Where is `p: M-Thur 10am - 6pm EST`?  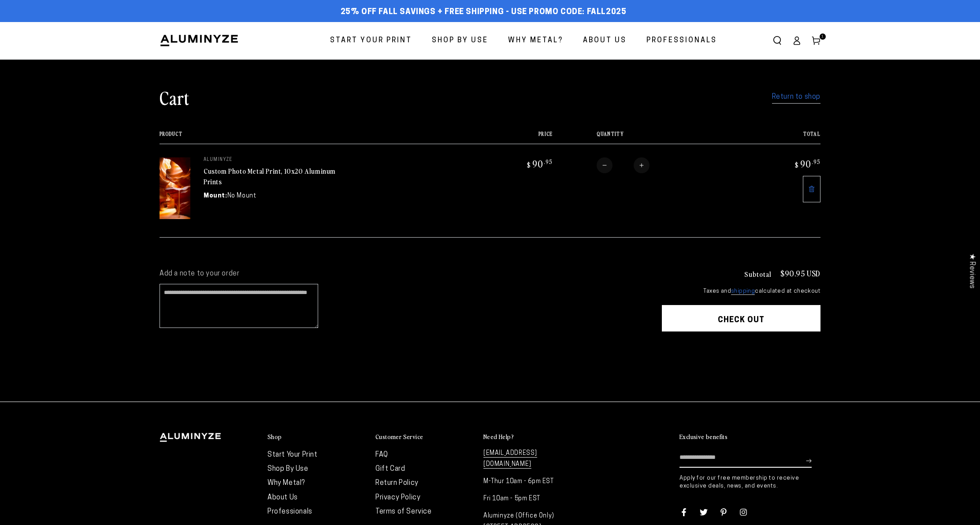
p: M-Thur 10am - 6pm EST is located at coordinates (533, 481).